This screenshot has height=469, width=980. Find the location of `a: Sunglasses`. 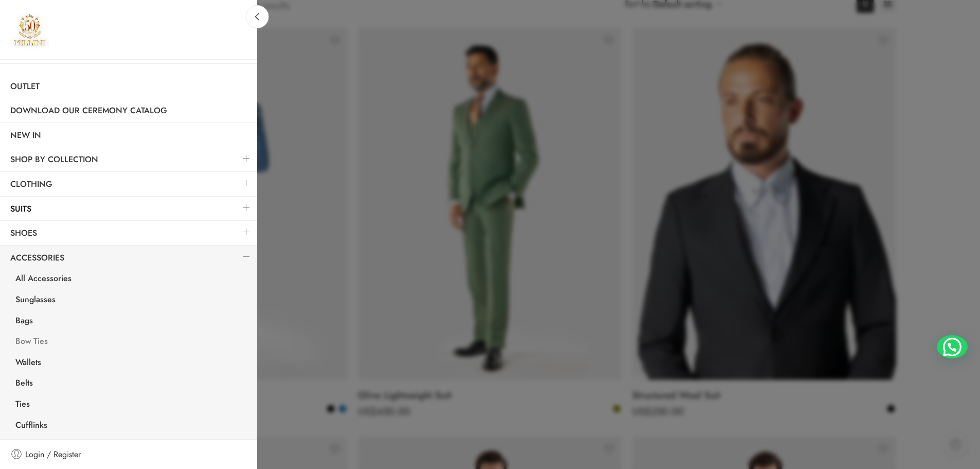

a: Sunglasses is located at coordinates (131, 301).